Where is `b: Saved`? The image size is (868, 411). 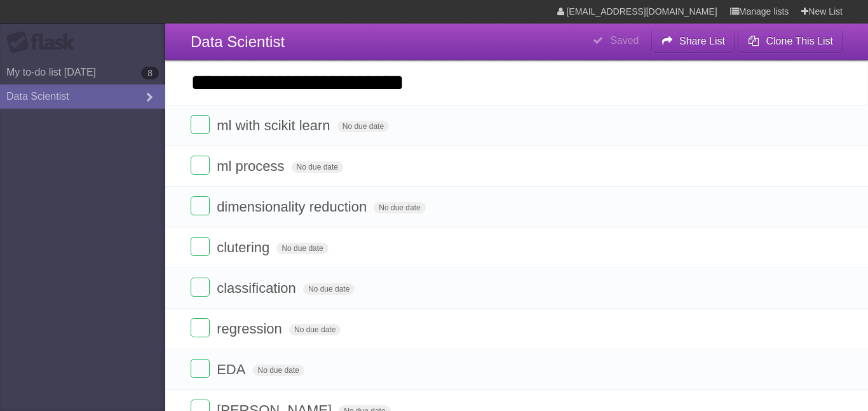
b: Saved is located at coordinates (624, 40).